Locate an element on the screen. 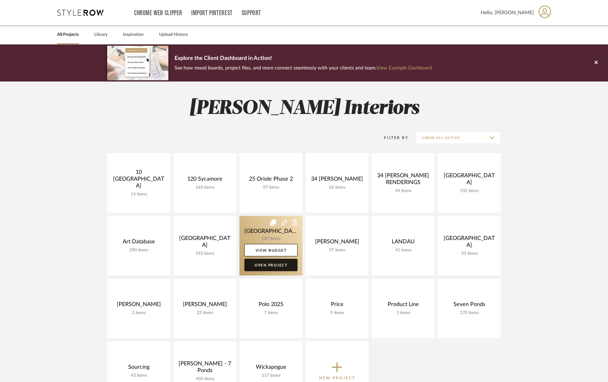  div: 7 items is located at coordinates (271, 313).